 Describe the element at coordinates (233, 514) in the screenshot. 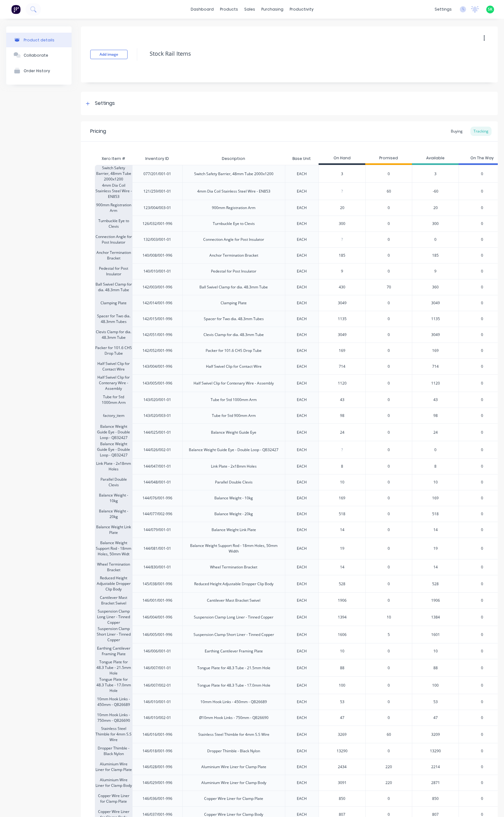

I see `div: Balance Weight - 20kg` at that location.